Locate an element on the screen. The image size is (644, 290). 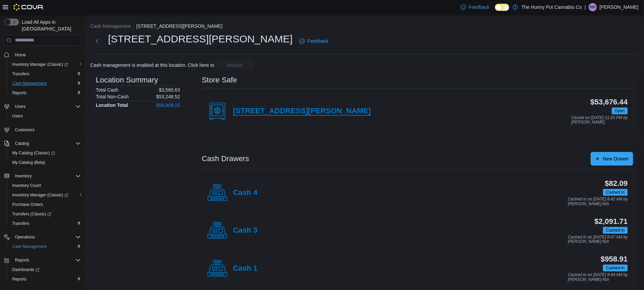
button: Inventory is located at coordinates (43, 176).